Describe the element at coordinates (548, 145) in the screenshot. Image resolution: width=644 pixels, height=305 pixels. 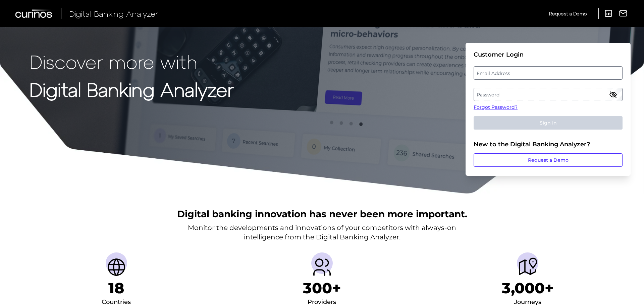
I see `div: New to the Digital Banking Analyzer?` at that location.